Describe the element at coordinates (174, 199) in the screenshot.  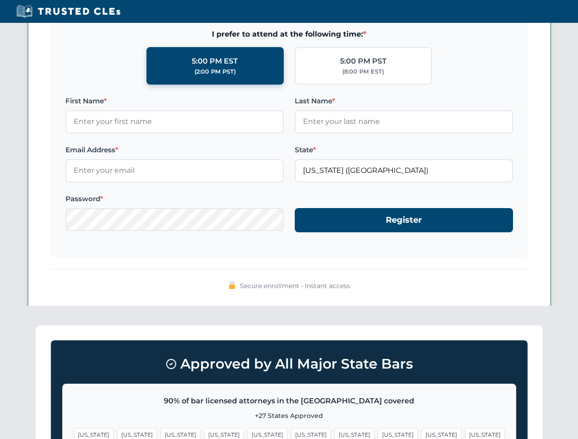
I see `label: Password` at that location.